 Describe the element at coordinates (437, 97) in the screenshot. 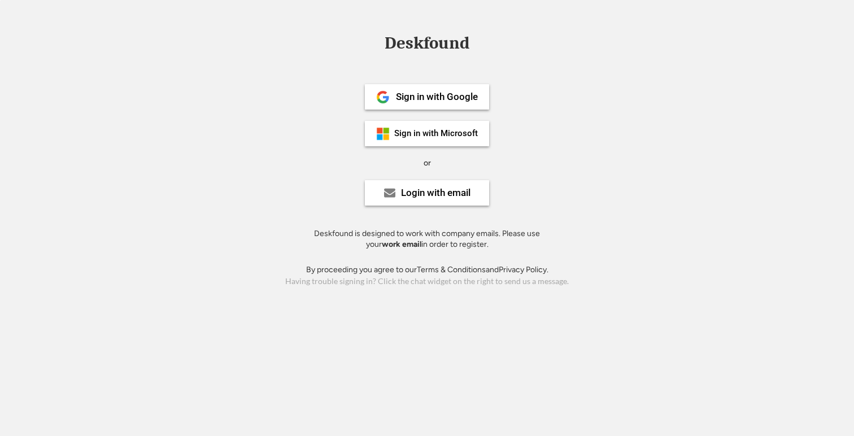

I see `div: Sign in with Google` at that location.